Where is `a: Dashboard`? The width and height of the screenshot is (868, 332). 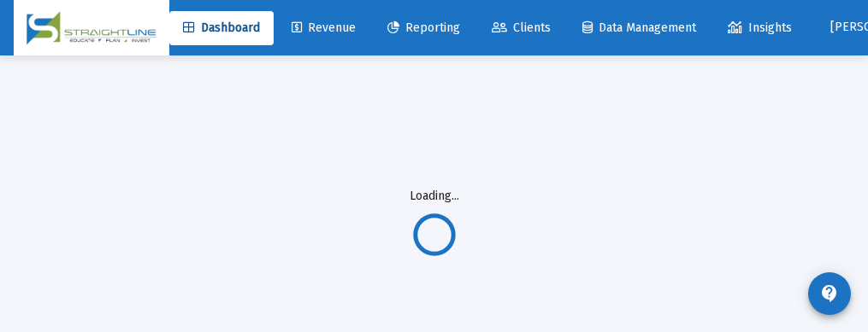
a: Dashboard is located at coordinates (221, 28).